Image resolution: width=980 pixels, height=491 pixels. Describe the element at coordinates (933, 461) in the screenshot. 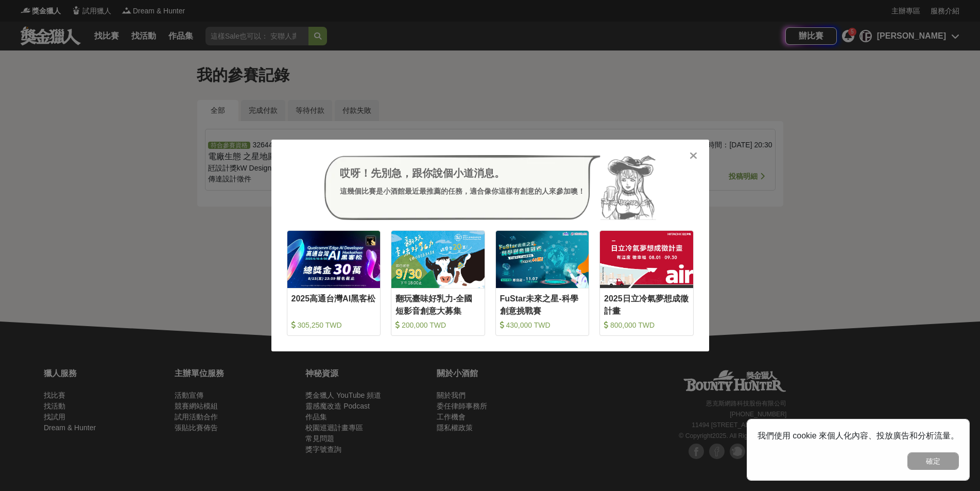

I see `button: 確定` at that location.